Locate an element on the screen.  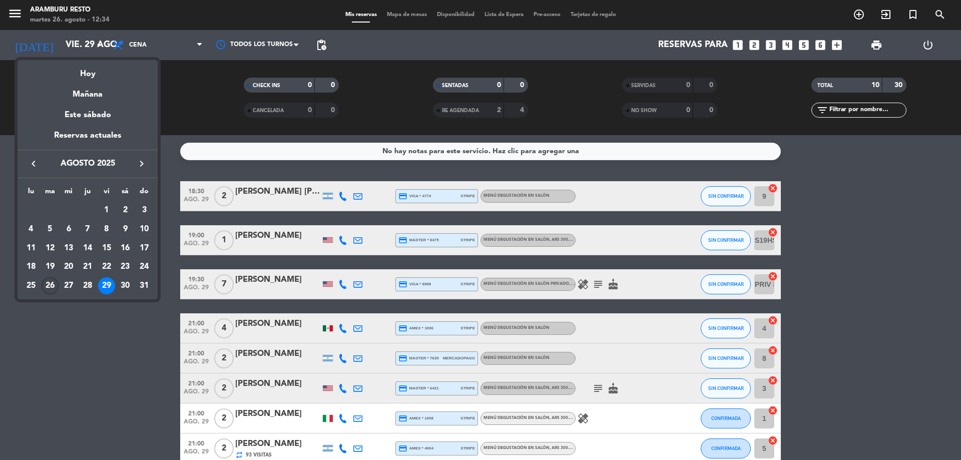
td: 30 de agosto de 2025 is located at coordinates (126, 286).